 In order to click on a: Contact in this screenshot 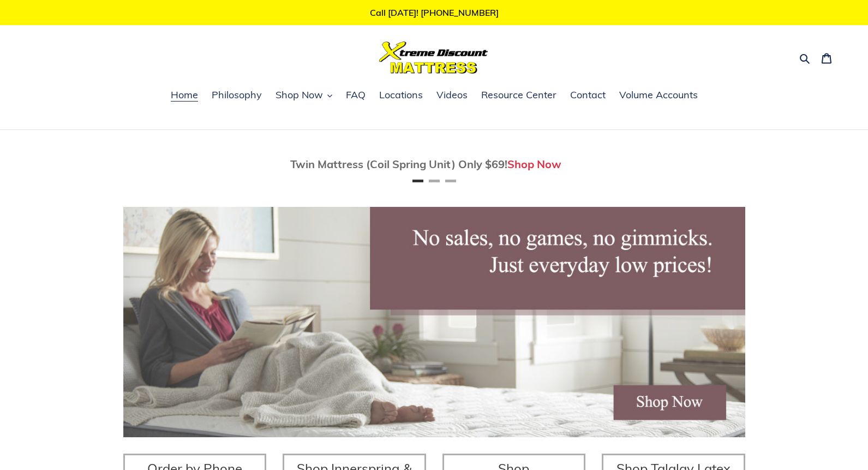, I will do `click(588, 95)`.